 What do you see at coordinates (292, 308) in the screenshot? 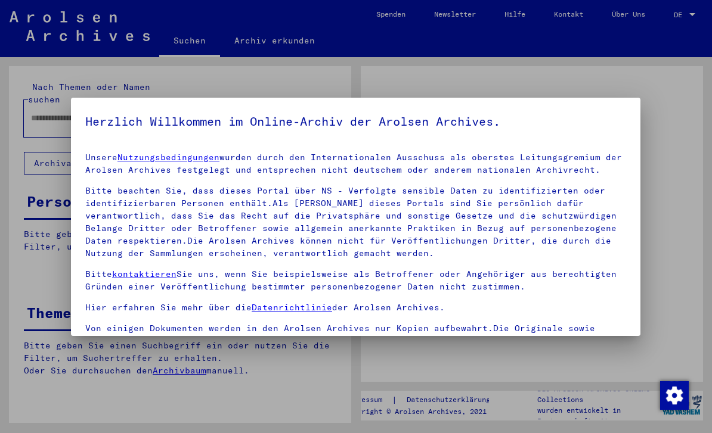
I see `a: Datenrichtlinie` at bounding box center [292, 308].